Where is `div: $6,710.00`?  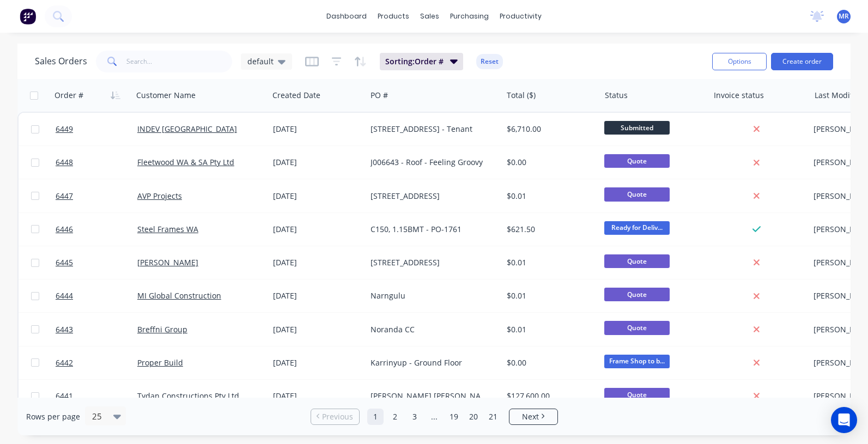
div: $6,710.00 is located at coordinates (549, 129).